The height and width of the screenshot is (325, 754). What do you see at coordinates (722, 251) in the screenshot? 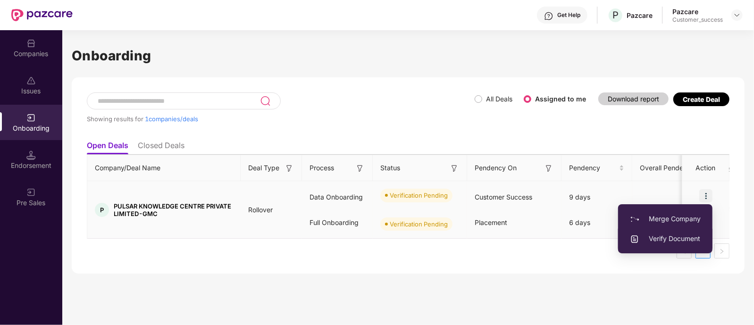
I see `li: Next Page` at bounding box center [722, 251].